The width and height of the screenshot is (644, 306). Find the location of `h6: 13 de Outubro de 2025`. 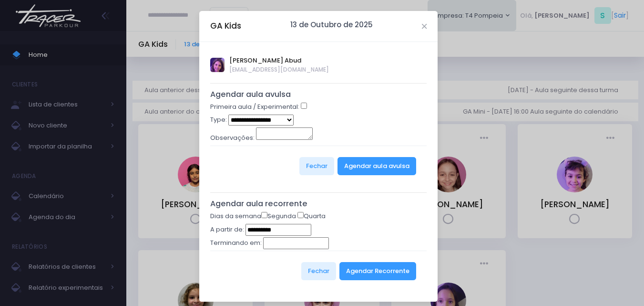

h6: 13 de Outubro de 2025 is located at coordinates (331, 25).